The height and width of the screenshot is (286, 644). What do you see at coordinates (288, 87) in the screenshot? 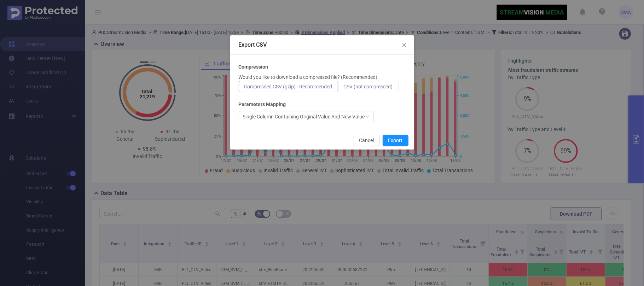
I see `span: Compressed CSV (gzip) - Recommended` at bounding box center [288, 87].